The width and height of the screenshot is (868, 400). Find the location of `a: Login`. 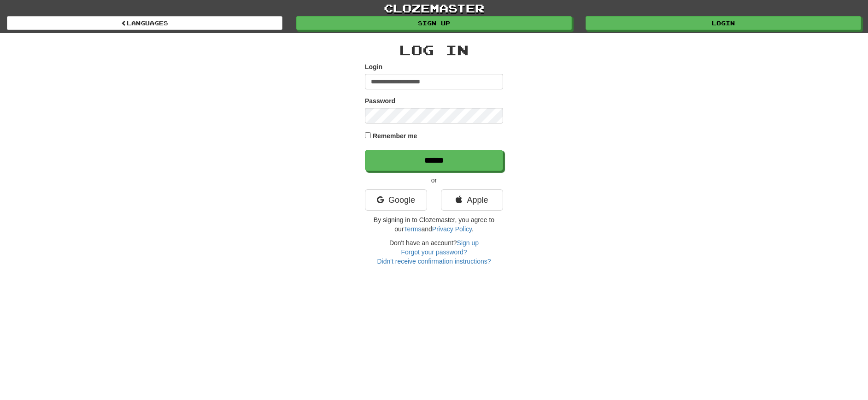

a: Login is located at coordinates (723, 23).